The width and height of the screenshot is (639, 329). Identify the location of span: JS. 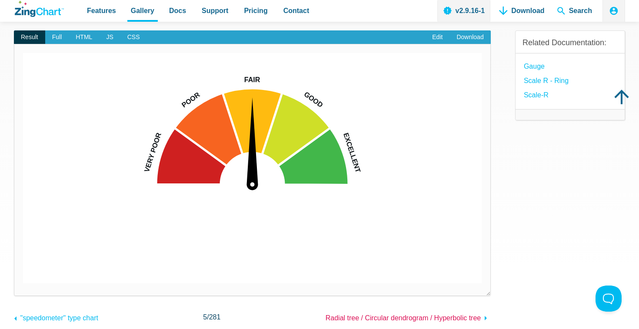
(109, 37).